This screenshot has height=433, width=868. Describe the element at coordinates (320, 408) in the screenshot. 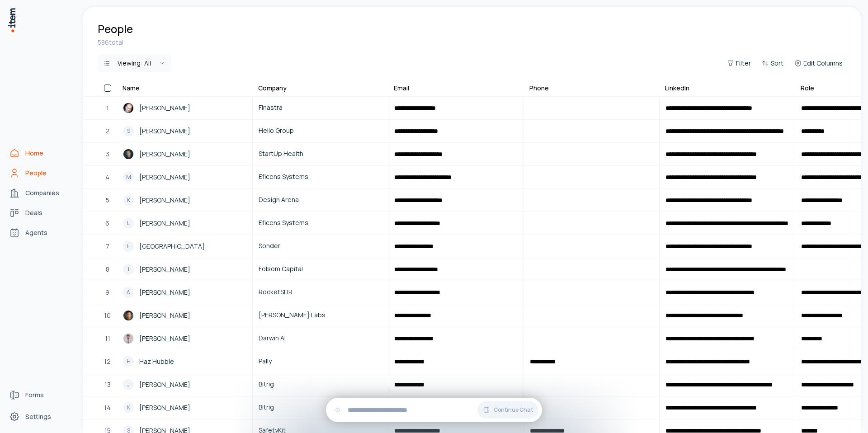

I see `a: Bitrig` at that location.